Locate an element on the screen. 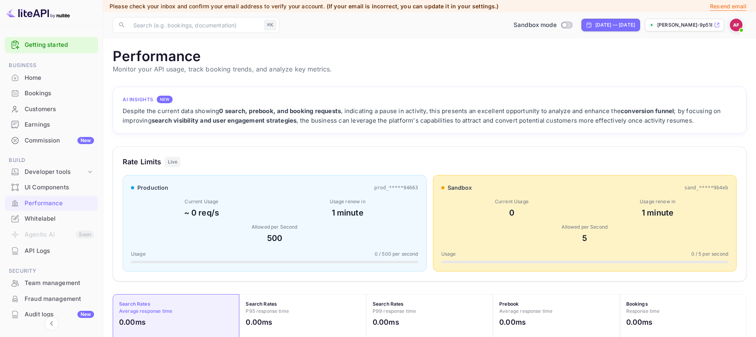 Image resolution: width=756 pixels, height=337 pixels. div: NEW is located at coordinates (165, 99).